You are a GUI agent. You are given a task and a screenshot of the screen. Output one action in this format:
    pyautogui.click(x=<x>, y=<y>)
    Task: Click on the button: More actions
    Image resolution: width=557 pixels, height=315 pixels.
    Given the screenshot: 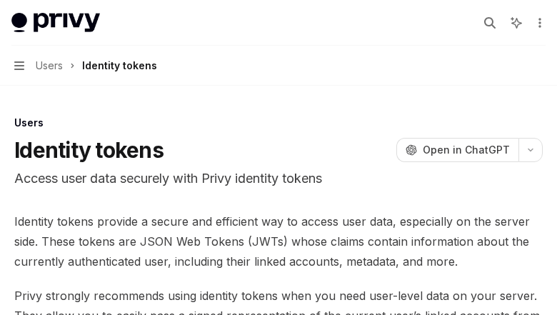 What is the action you would take?
    pyautogui.click(x=539, y=23)
    